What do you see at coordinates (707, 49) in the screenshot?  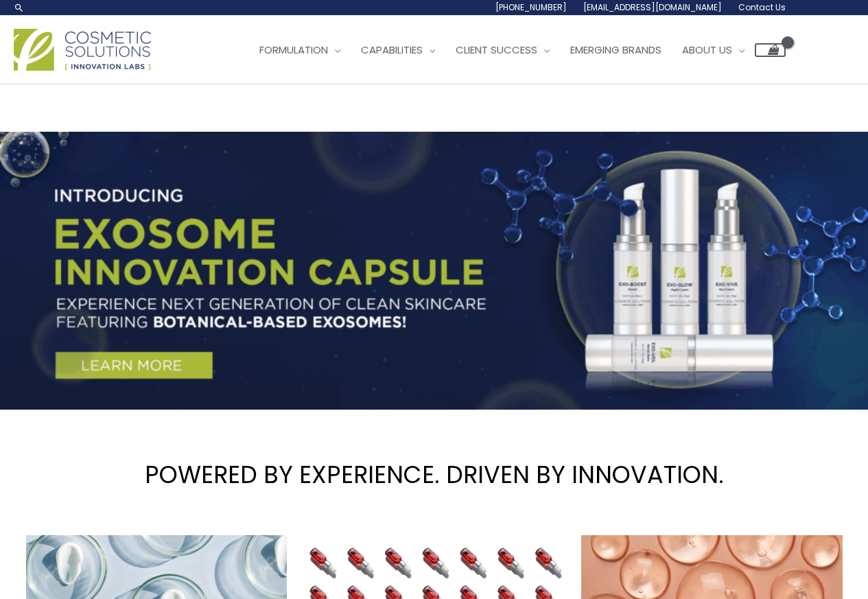 I see `span: About Us` at bounding box center [707, 49].